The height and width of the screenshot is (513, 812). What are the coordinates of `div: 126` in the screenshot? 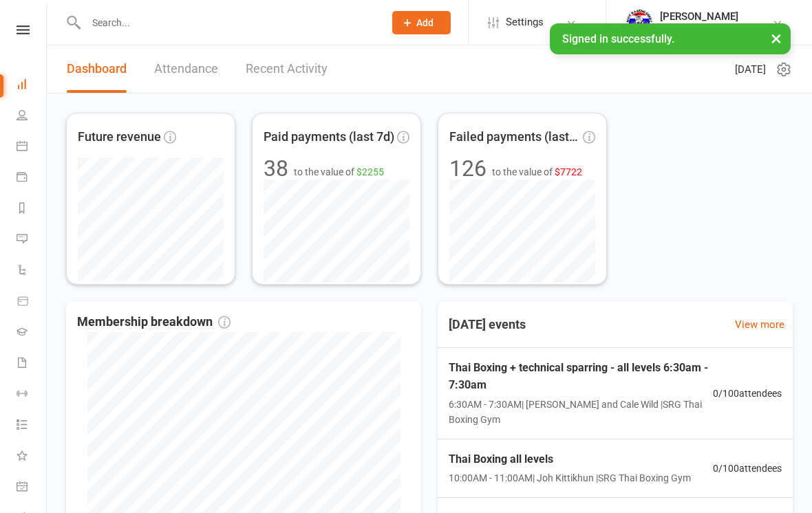 It's located at (468, 169).